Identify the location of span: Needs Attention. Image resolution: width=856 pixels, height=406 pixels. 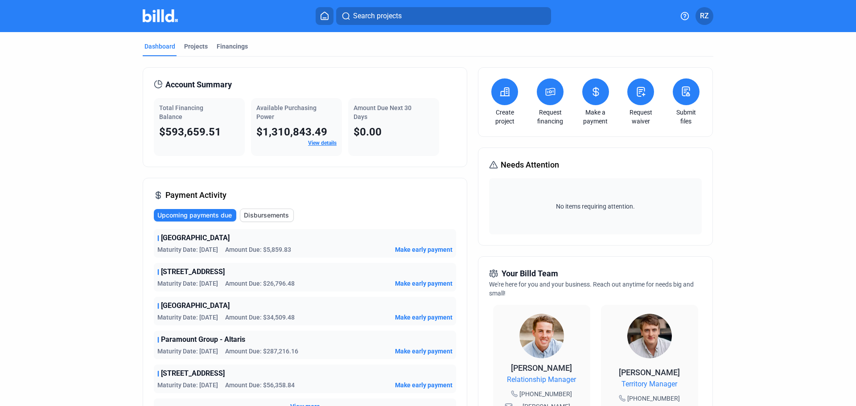
(530, 165).